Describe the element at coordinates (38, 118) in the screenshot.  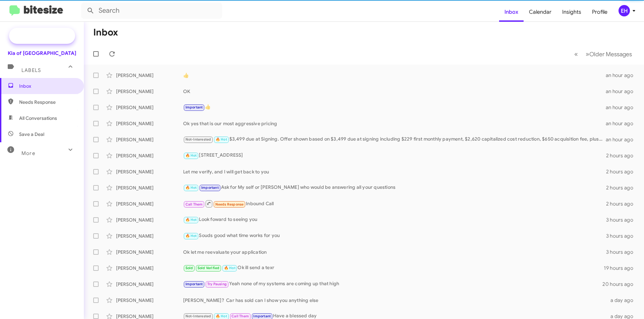
I see `span: All Conversations` at that location.